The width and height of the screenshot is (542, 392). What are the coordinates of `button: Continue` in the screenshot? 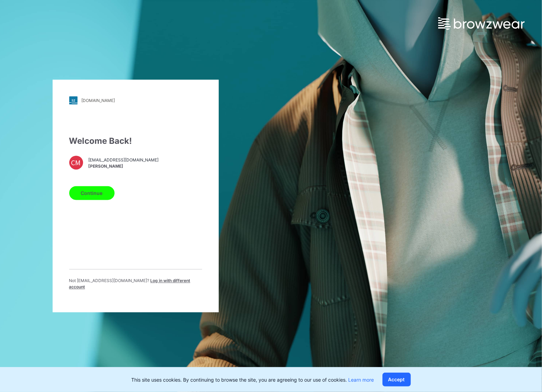 It's located at (91, 193).